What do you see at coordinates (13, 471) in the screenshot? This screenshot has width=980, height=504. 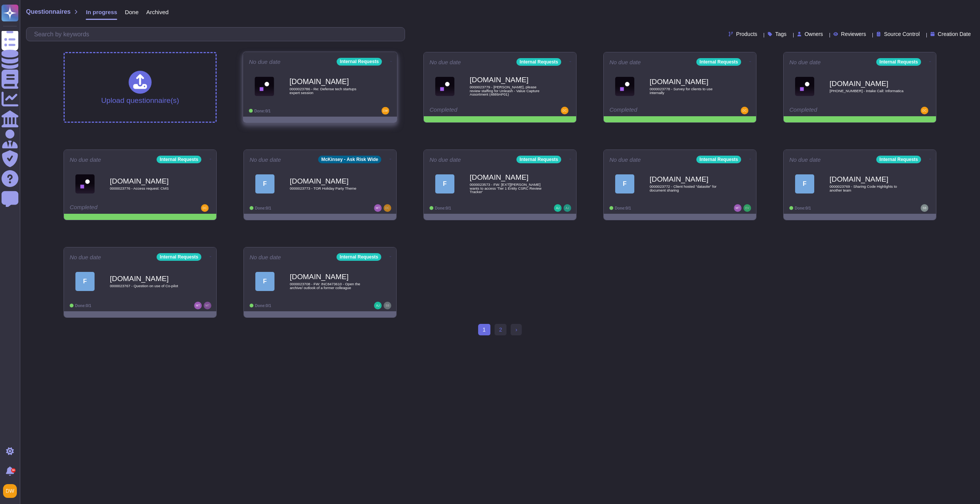 I see `div: 9+` at bounding box center [13, 471].